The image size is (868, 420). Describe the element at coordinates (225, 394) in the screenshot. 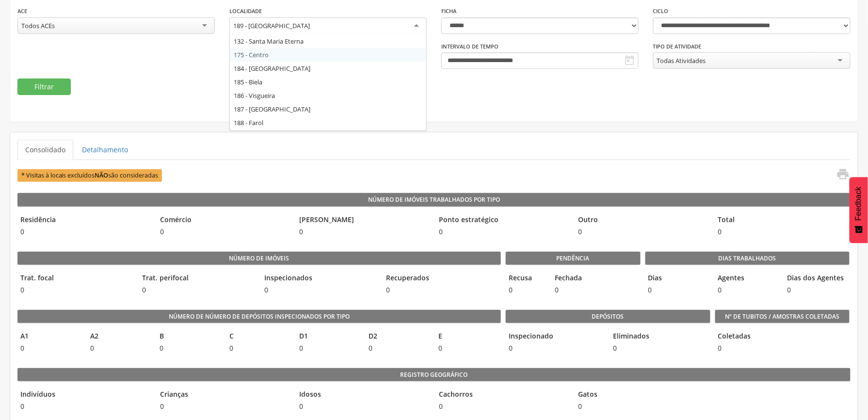

I see `legend: Crianças` at that location.